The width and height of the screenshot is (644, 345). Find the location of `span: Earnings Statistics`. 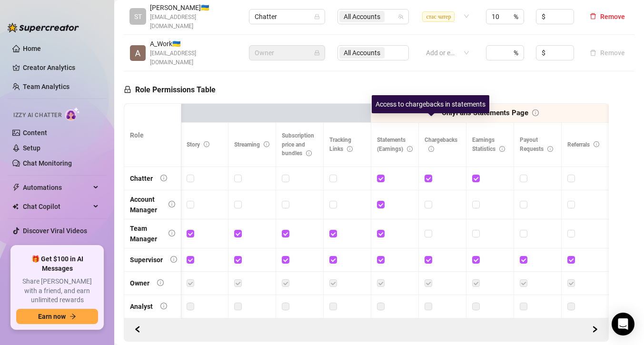

span: Earnings Statistics is located at coordinates (489, 144).